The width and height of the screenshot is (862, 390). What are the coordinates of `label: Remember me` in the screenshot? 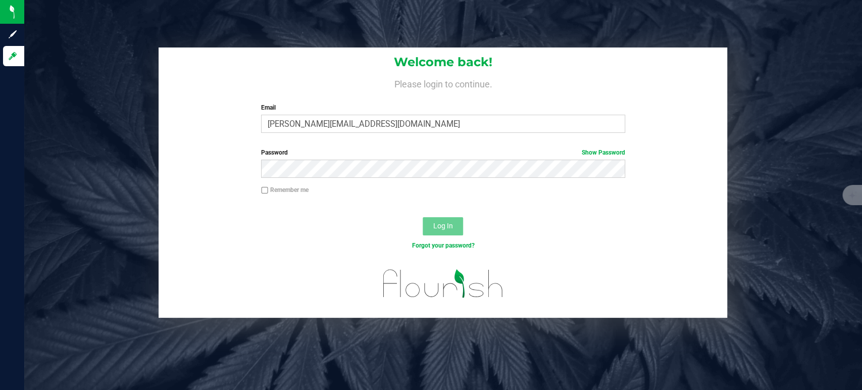 It's located at (285, 190).